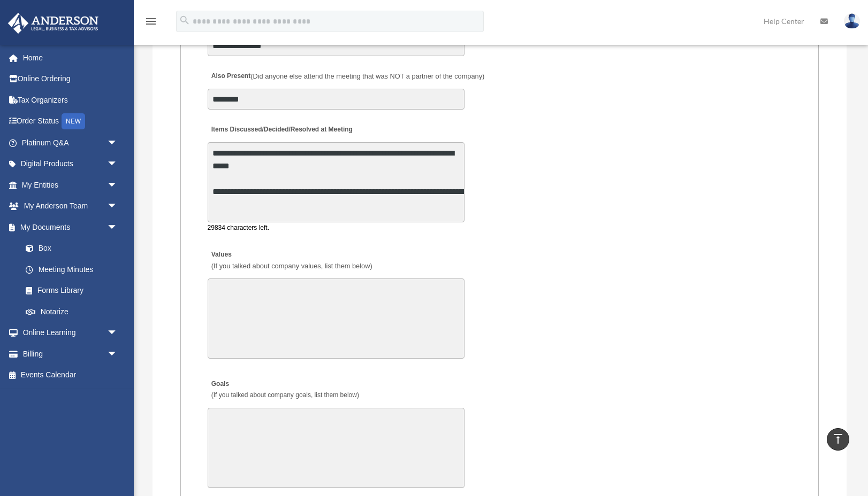 The image size is (868, 496). What do you see at coordinates (348, 76) in the screenshot?
I see `label: Also Present` at bounding box center [348, 76].